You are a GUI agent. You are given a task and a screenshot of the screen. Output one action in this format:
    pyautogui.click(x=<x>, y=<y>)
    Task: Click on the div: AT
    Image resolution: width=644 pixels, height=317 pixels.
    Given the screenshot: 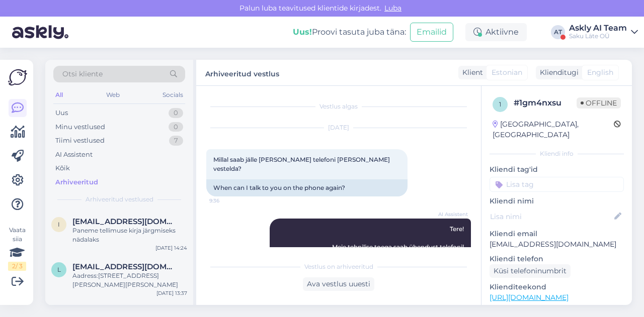 What is the action you would take?
    pyautogui.click(x=558, y=32)
    